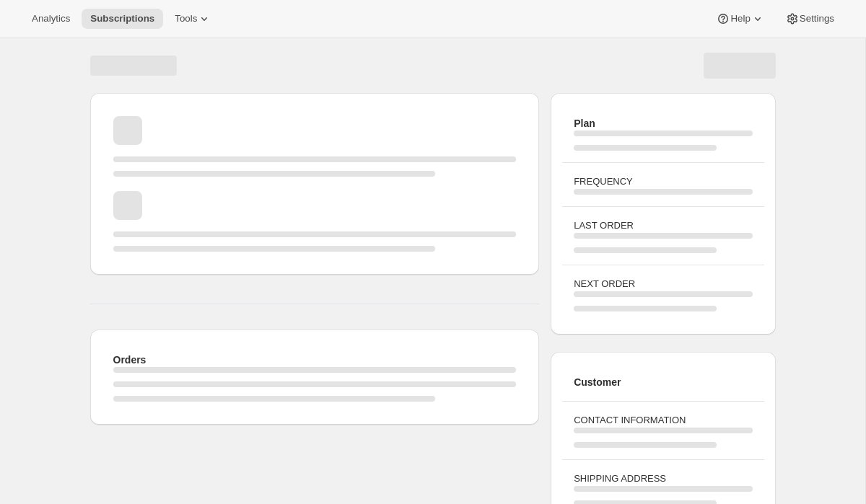 The height and width of the screenshot is (504, 866). What do you see at coordinates (817, 19) in the screenshot?
I see `span: Settings` at bounding box center [817, 19].